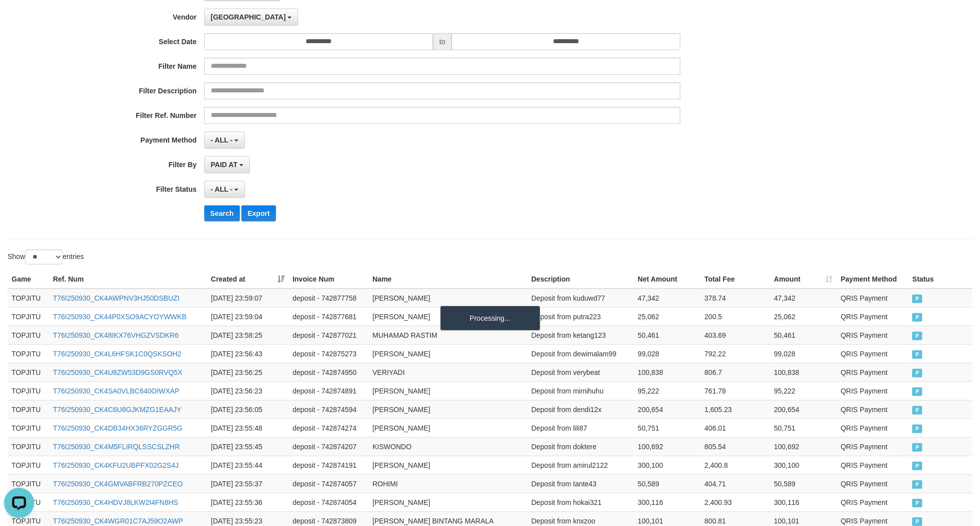  What do you see at coordinates (222, 214) in the screenshot?
I see `button: Search` at bounding box center [222, 214].